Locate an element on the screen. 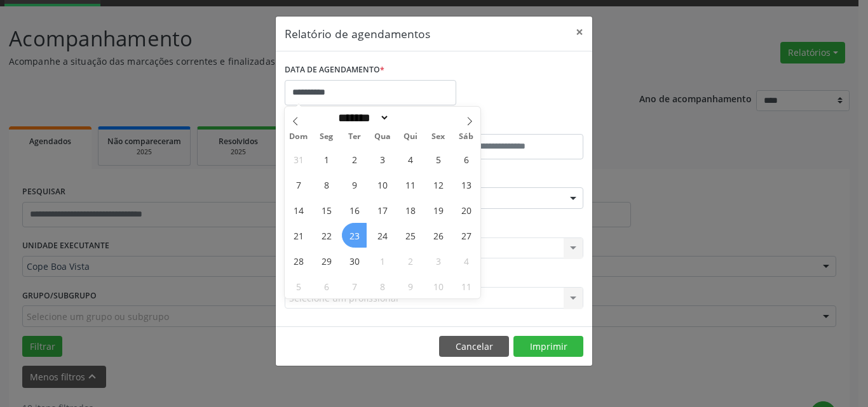 The height and width of the screenshot is (407, 868). span: Outubro 10, 2025 is located at coordinates (438, 286).